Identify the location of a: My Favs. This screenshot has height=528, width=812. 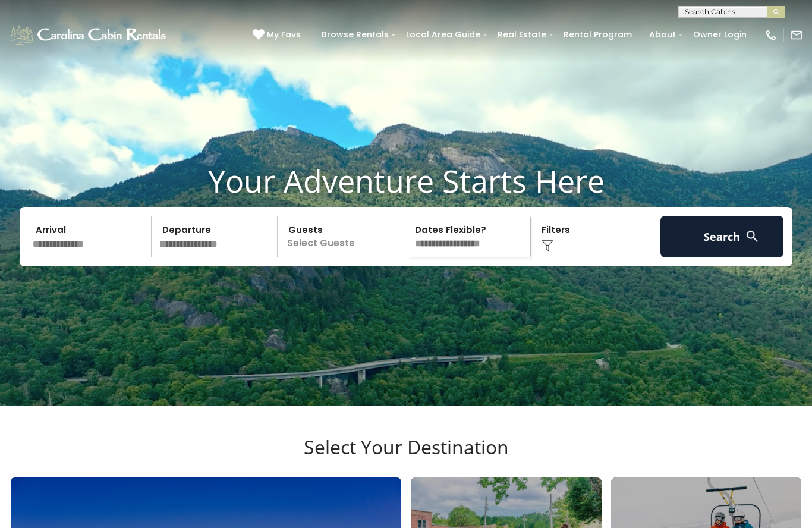
(278, 35).